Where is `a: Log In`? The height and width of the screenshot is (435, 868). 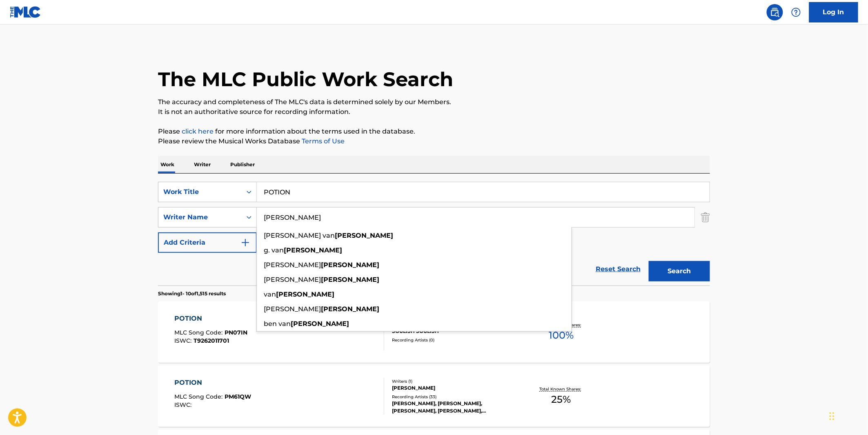
a: Log In is located at coordinates (834, 12).